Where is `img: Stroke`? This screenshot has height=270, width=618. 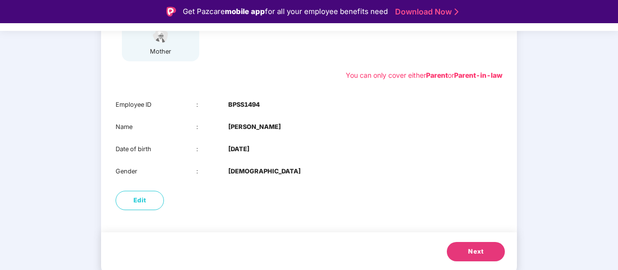 img: Stroke is located at coordinates (456, 12).